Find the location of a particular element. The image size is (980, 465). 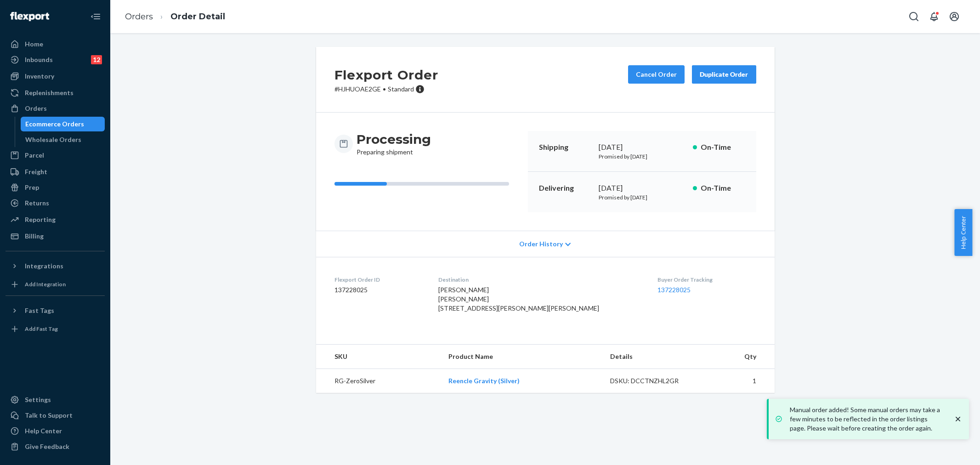

div: Settings is located at coordinates (37, 400).